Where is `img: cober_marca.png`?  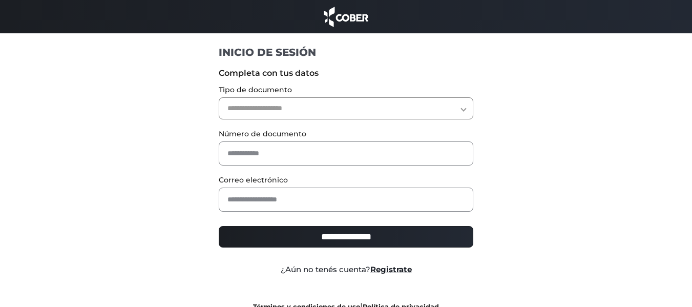
img: cober_marca.png is located at coordinates (346, 16).